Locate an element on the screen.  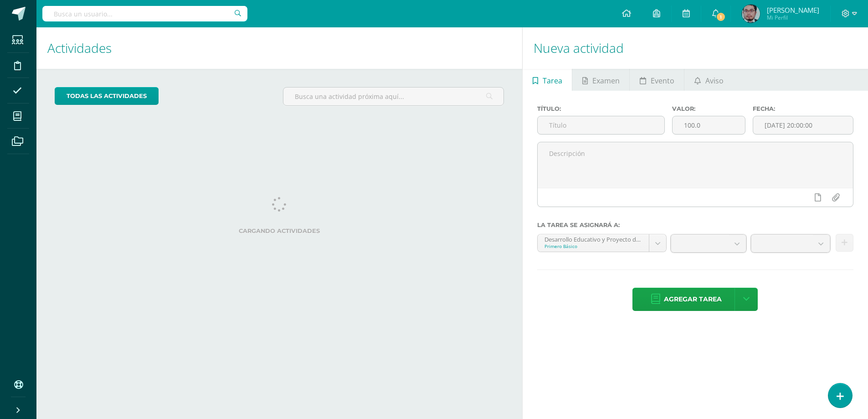
input: Busca un usuario... is located at coordinates (145, 14).